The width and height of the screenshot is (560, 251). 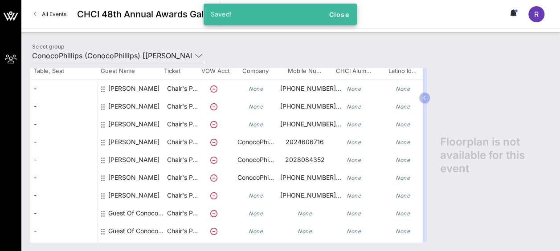 I want to click on div: Bryonie Byers, so click(x=134, y=92).